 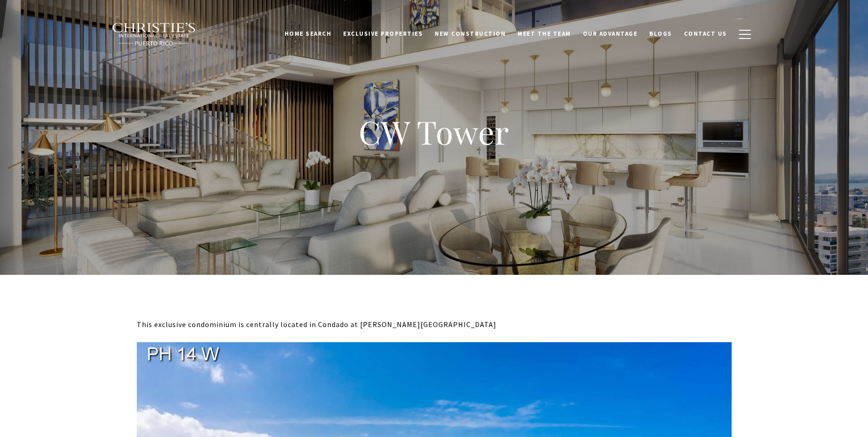 What do you see at coordinates (611, 34) in the screenshot?
I see `a: Our Advantage` at bounding box center [611, 34].